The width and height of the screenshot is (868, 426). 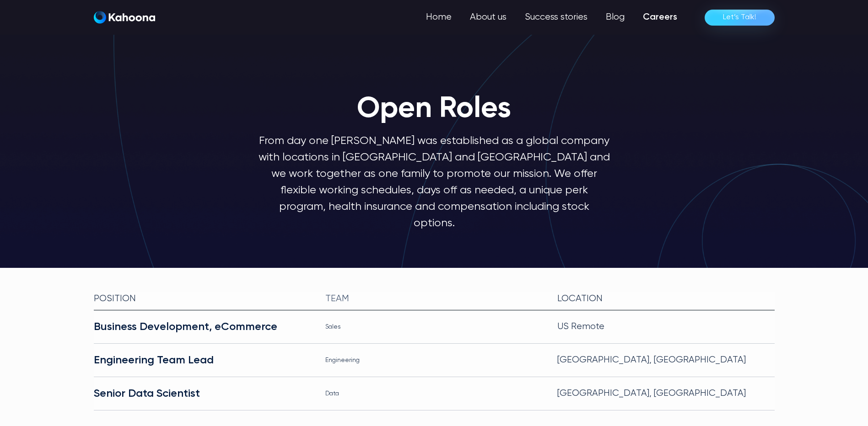 What do you see at coordinates (202, 299) in the screenshot?
I see `div: Position` at bounding box center [202, 299].